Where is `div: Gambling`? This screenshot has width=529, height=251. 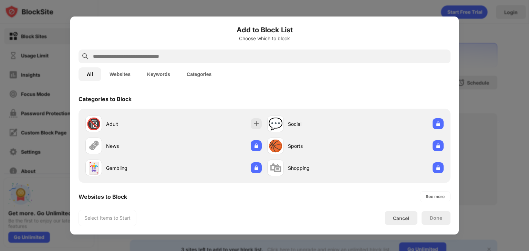 div: Gambling is located at coordinates (140, 168).